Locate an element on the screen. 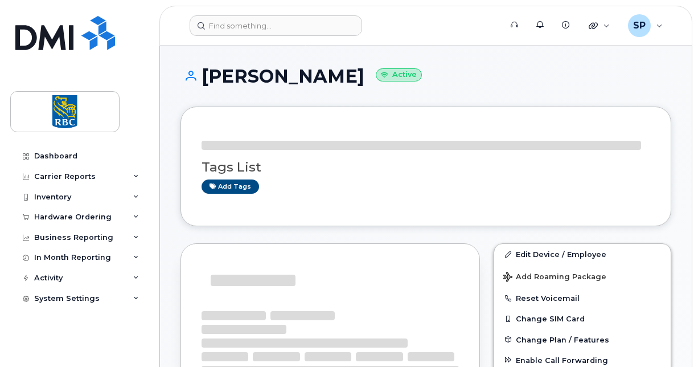 This screenshot has height=367, width=698. button: Change SIM Card is located at coordinates (582, 318).